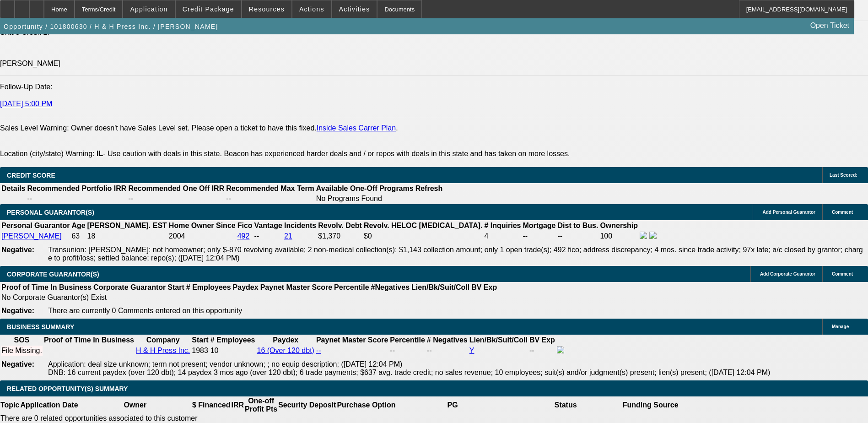  What do you see at coordinates (619, 225) in the screenshot?
I see `b: Ownership` at bounding box center [619, 225].